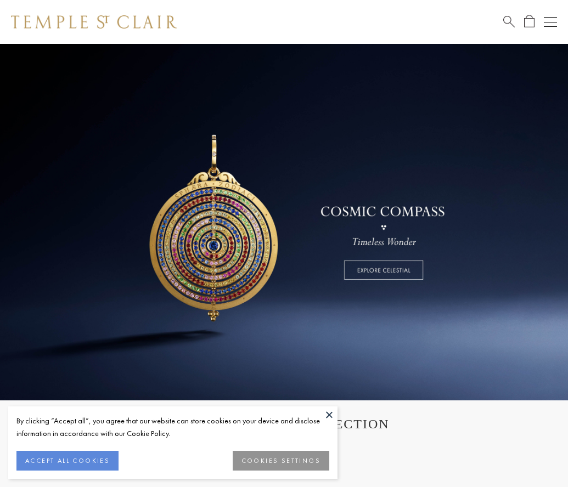 The width and height of the screenshot is (568, 487). I want to click on a: Open Shopping Bag, so click(529, 21).